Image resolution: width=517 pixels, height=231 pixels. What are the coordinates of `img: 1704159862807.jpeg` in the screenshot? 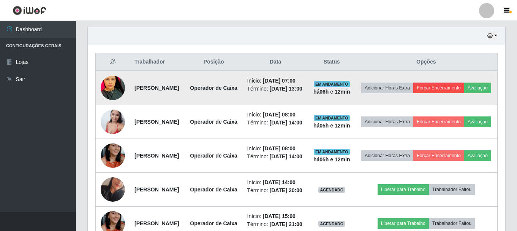 It's located at (113, 155).